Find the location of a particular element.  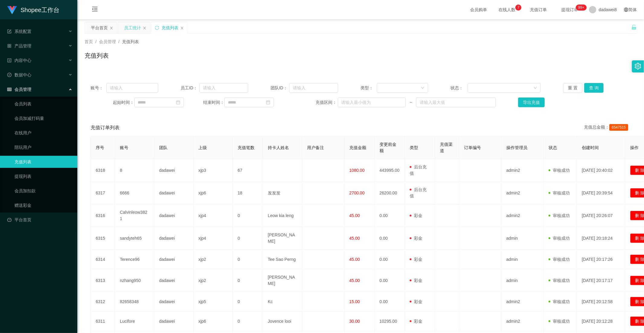

td: 6312 is located at coordinates (103, 302).